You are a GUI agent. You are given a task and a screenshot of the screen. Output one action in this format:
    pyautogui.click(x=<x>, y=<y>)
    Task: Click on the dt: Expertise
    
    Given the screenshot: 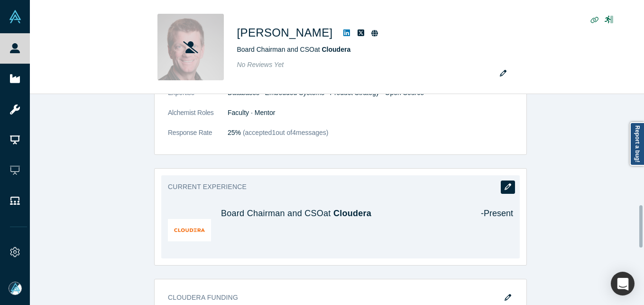 What is the action you would take?
    pyautogui.click(x=198, y=98)
    